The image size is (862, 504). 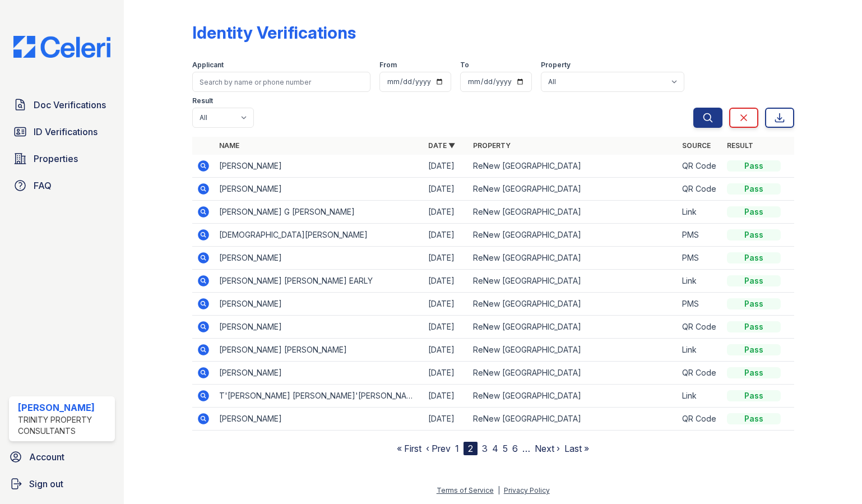 What do you see at coordinates (556, 65) in the screenshot?
I see `label: Property` at bounding box center [556, 65].